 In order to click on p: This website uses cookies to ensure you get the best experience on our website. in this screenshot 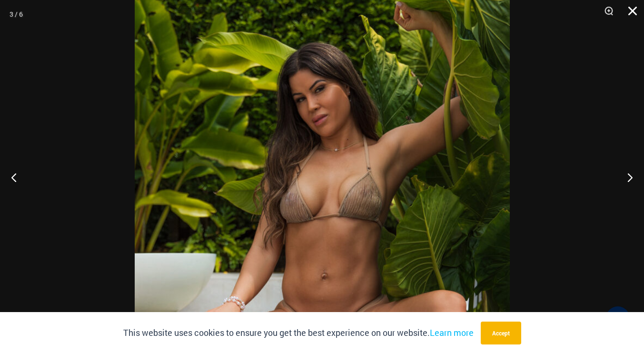, I will do `click(299, 333)`.